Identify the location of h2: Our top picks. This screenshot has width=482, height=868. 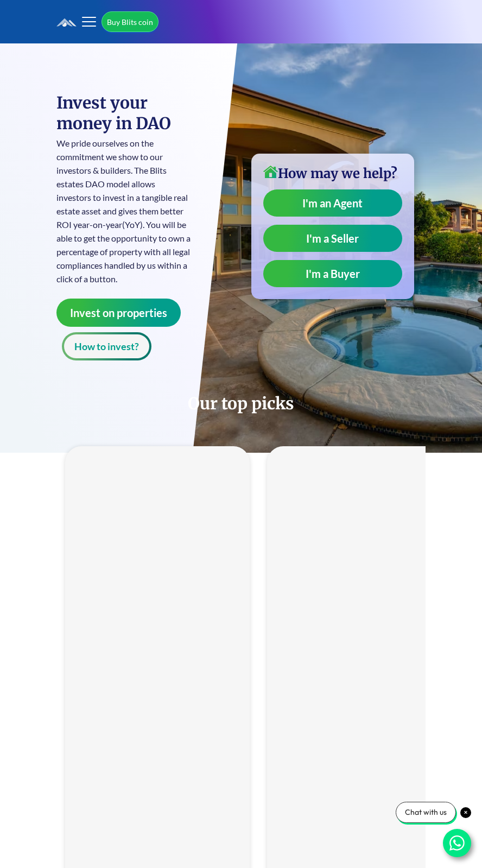
(241, 403).